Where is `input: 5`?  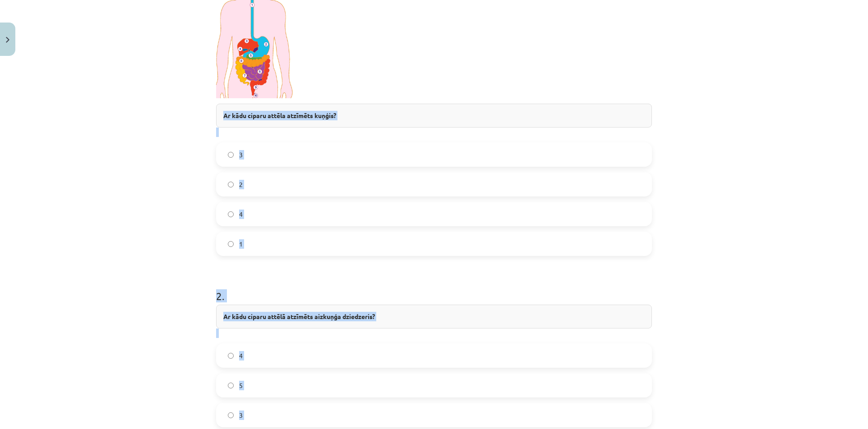 input: 5 is located at coordinates (231, 386).